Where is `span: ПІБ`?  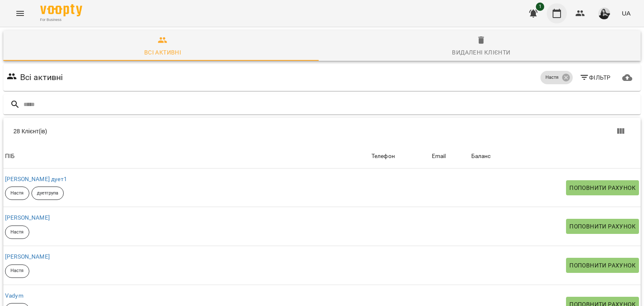 span: ПІБ is located at coordinates (186, 156).